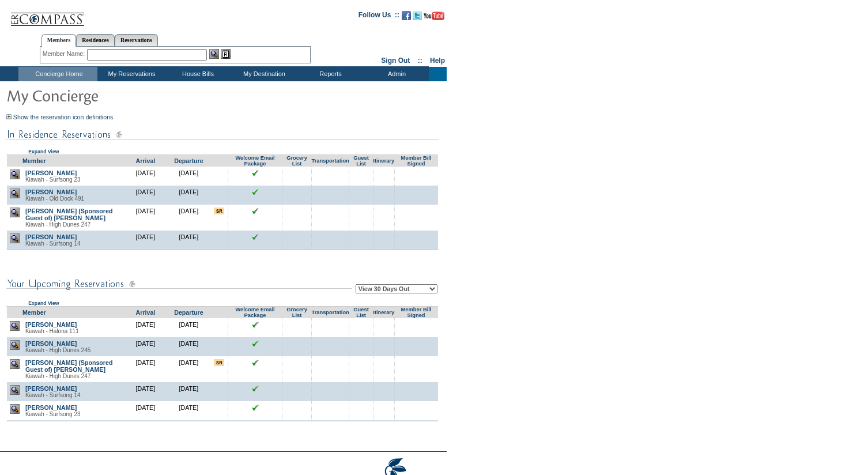  I want to click on td: My Reservations, so click(131, 74).